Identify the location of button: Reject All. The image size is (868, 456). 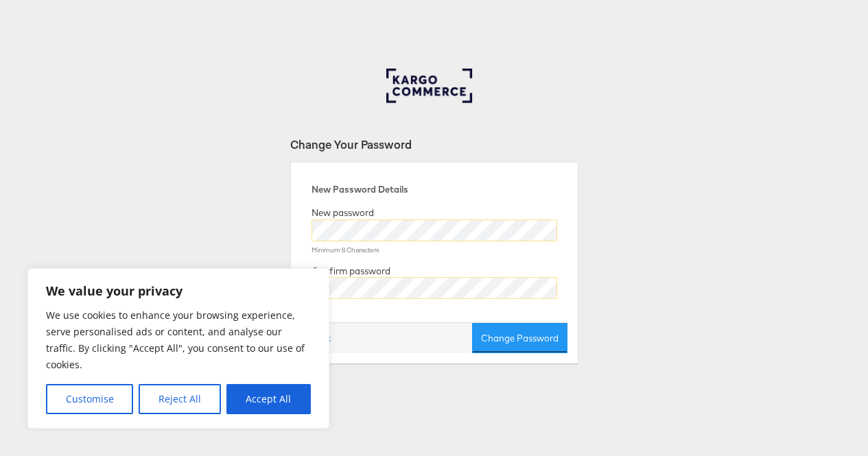
(179, 399).